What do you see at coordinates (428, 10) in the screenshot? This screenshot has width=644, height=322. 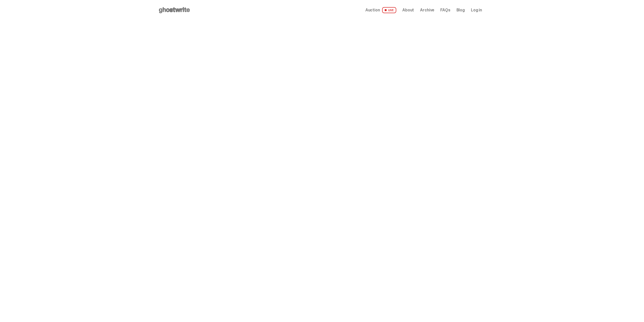 I see `span: Archive` at bounding box center [428, 10].